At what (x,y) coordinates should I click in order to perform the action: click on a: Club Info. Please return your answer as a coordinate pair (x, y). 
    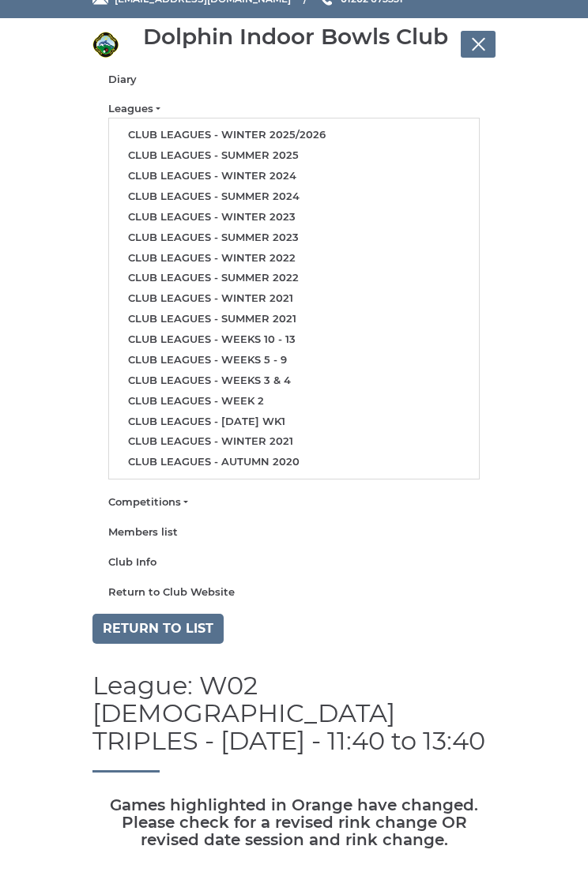
    Looking at the image, I should click on (294, 563).